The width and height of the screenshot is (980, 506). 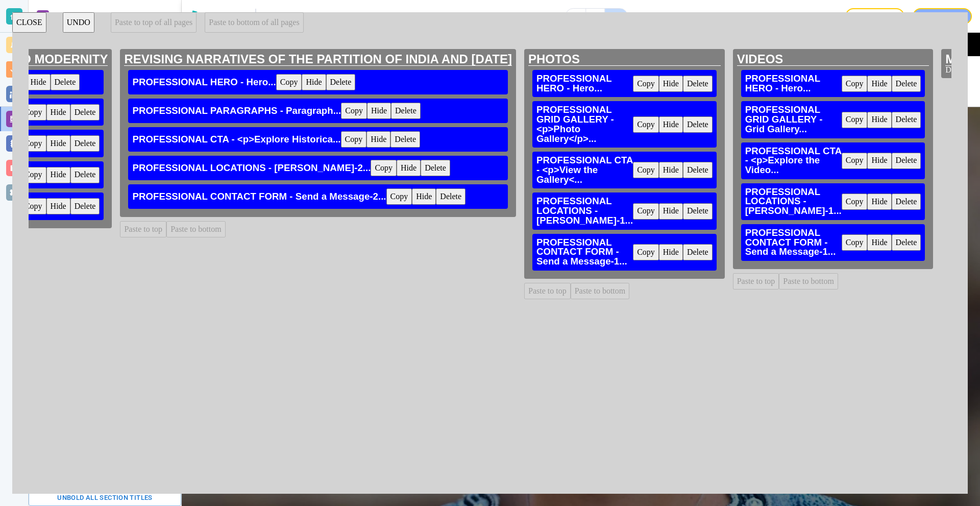 I want to click on h3: PROFESSIONAL CTA - <p>Explore Historica..., so click(x=236, y=139).